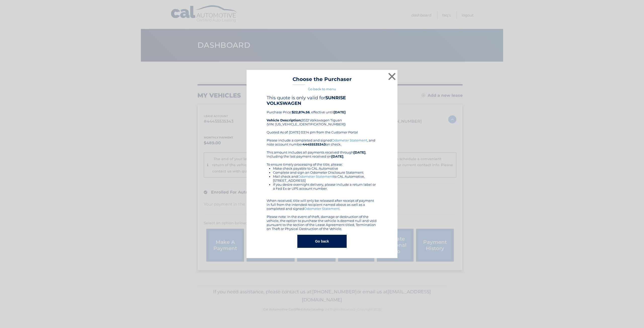 This screenshot has width=644, height=328. What do you see at coordinates (322, 184) in the screenshot?
I see `div: Please include a completed and signed , and note account number on check. This amount includes al...` at bounding box center [322, 184].